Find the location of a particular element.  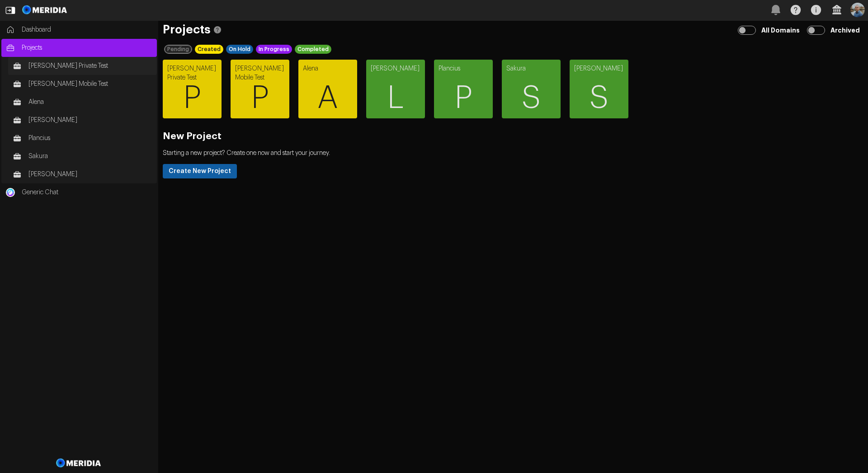

div: Created is located at coordinates (209, 49).